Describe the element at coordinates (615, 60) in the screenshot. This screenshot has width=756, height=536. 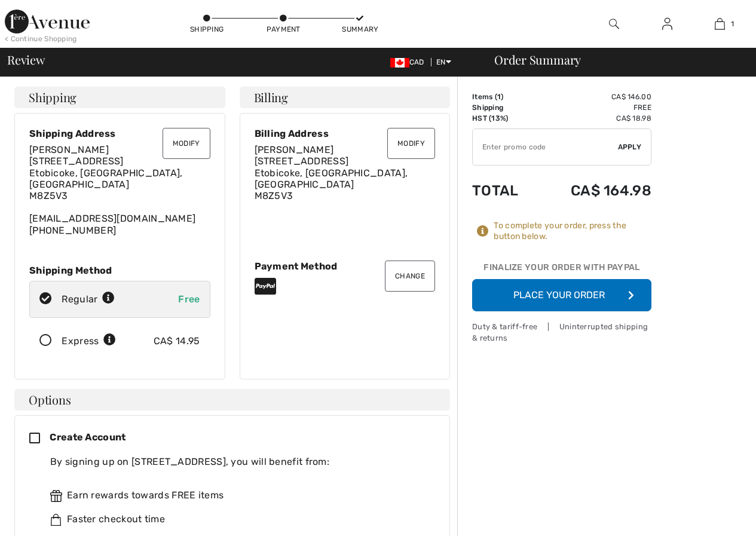
I see `div: Order Summary` at that location.